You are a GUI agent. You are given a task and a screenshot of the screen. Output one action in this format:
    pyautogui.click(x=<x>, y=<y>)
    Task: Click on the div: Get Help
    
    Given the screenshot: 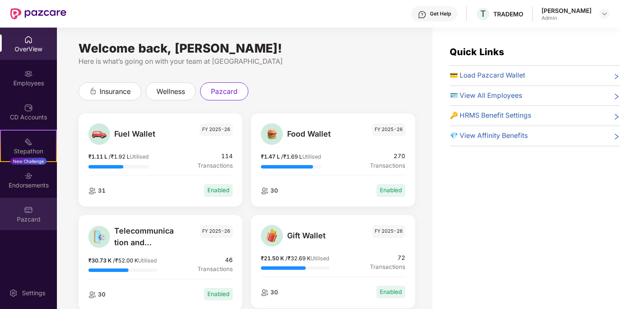 What is the action you would take?
    pyautogui.click(x=440, y=14)
    